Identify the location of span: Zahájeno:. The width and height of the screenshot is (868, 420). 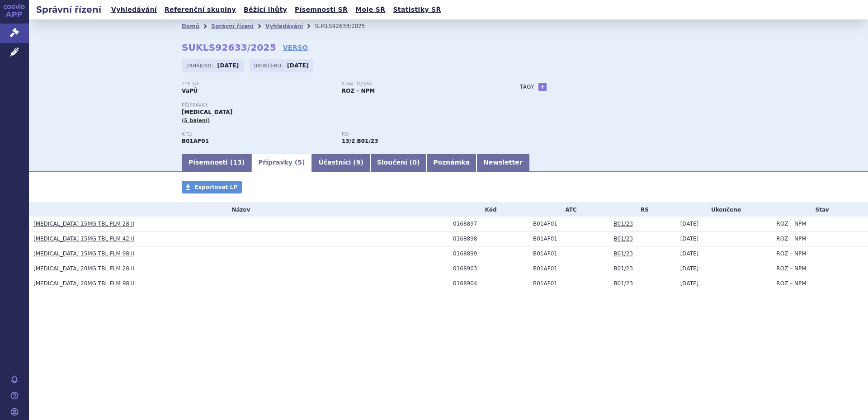
(200, 65).